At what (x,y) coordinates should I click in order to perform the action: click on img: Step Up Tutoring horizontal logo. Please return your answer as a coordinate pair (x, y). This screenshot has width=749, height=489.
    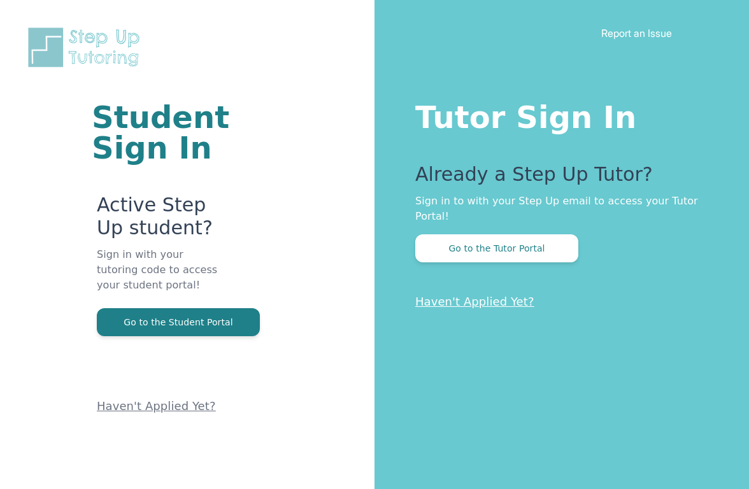
    Looking at the image, I should click on (87, 47).